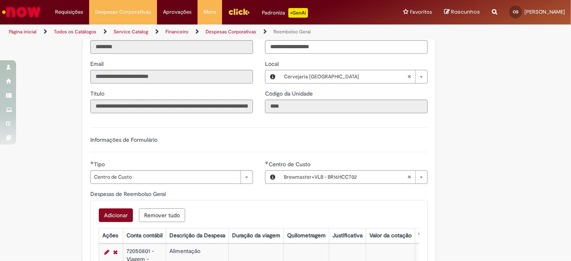 This screenshot has height=261, width=571. What do you see at coordinates (171, 106) in the screenshot?
I see `input: Título` at bounding box center [171, 106].